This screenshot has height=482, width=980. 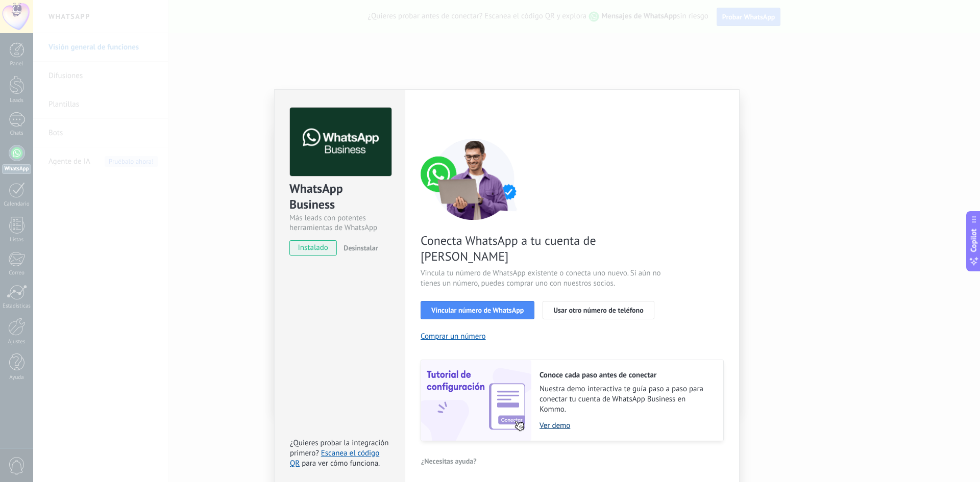 I want to click on h2: Conoce cada paso antes de conectar, so click(x=626, y=375).